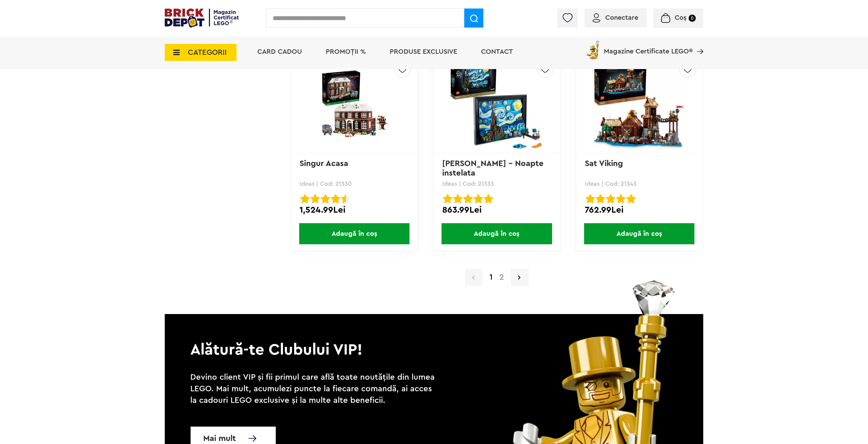  Describe the element at coordinates (354, 184) in the screenshot. I see `p: Ideas | Cod: 21330` at that location.